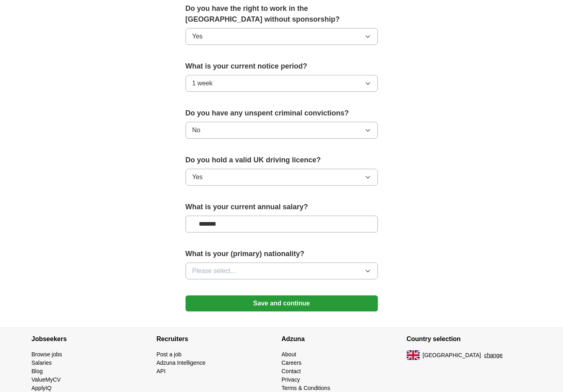  What do you see at coordinates (47, 354) in the screenshot?
I see `a: Browse jobs` at bounding box center [47, 354].